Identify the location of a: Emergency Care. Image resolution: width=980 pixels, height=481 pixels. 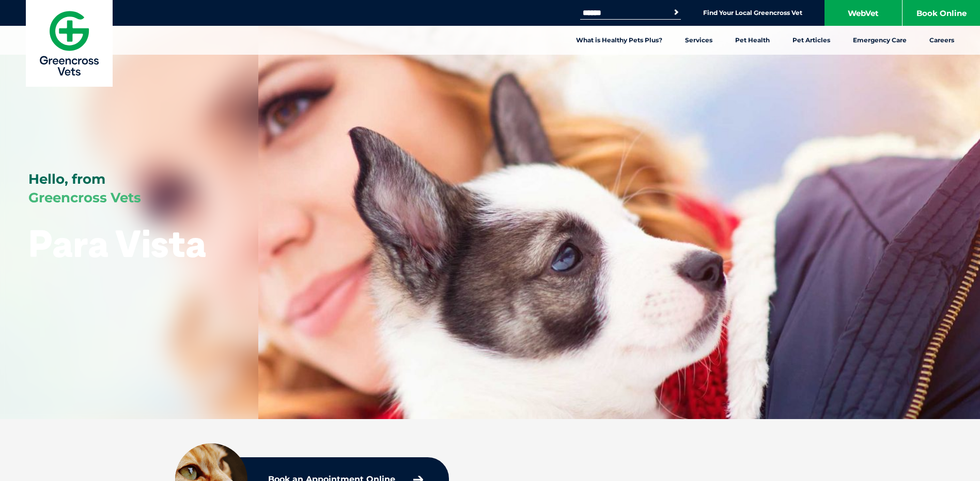
(880, 40).